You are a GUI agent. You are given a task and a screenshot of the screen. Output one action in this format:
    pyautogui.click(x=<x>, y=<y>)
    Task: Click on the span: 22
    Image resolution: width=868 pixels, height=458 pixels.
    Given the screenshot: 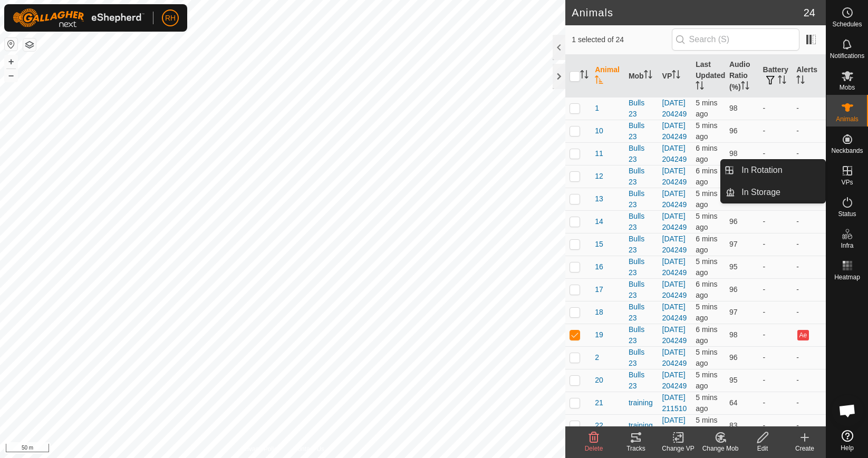 What is the action you would take?
    pyautogui.click(x=599, y=426)
    